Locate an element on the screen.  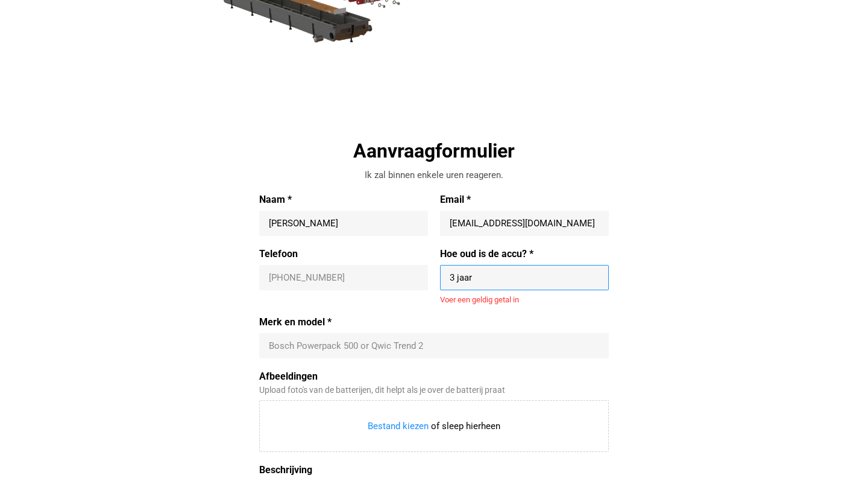
div: Aanvraagformulier is located at coordinates (434, 151).